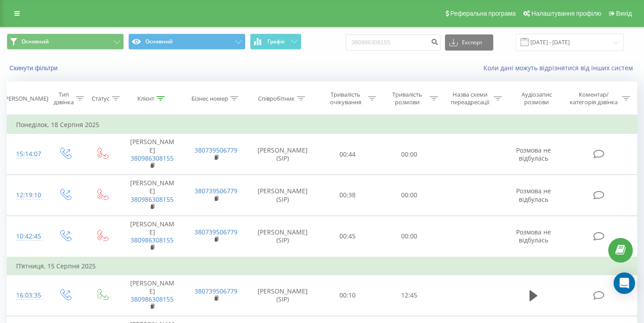 The height and width of the screenshot is (323, 644). I want to click on a: Коли дані можуть відрізнятися вiд інших систем, so click(560, 68).